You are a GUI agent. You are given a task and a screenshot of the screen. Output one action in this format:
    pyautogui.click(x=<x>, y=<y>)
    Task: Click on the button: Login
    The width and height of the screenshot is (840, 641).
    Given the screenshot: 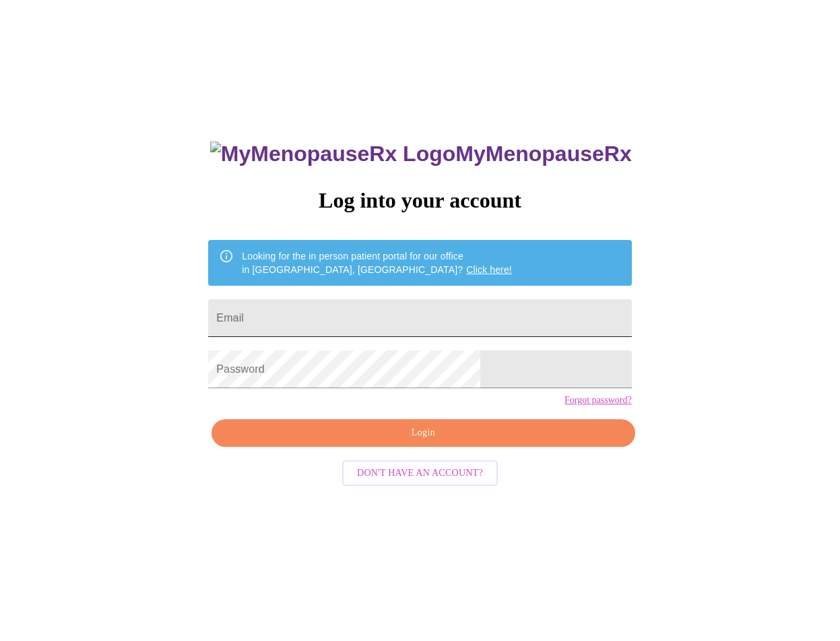 What is the action you would take?
    pyautogui.click(x=423, y=433)
    